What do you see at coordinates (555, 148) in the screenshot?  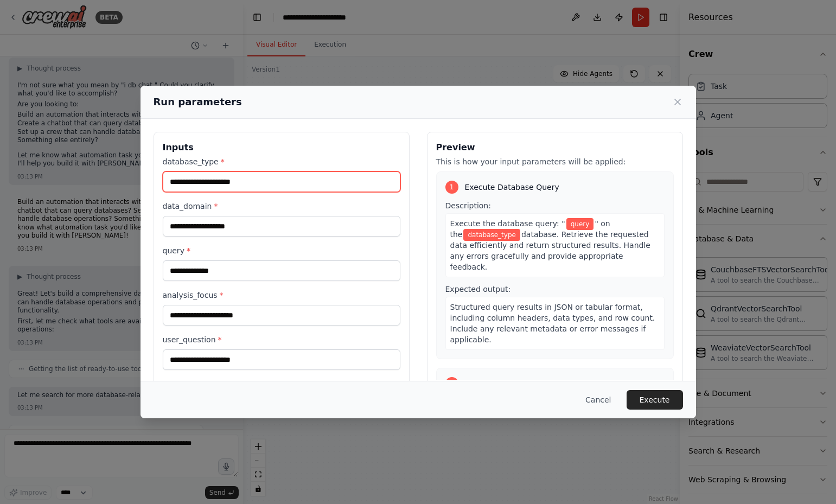 I see `h3: Preview` at bounding box center [555, 148].